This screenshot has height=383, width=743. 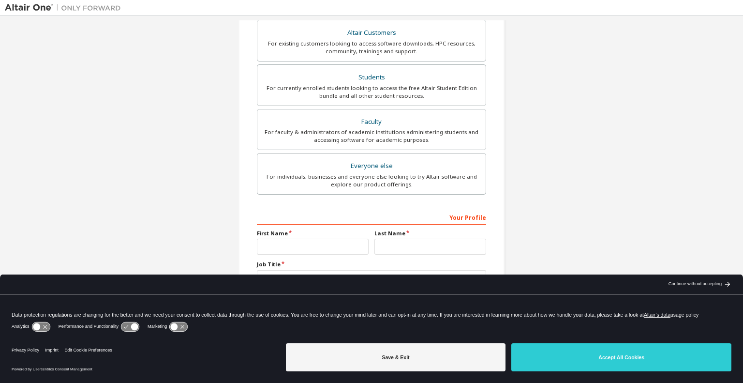 I want to click on div: For faculty & administrators of academic institutions administering students and accessing softwa..., so click(x=372, y=136).